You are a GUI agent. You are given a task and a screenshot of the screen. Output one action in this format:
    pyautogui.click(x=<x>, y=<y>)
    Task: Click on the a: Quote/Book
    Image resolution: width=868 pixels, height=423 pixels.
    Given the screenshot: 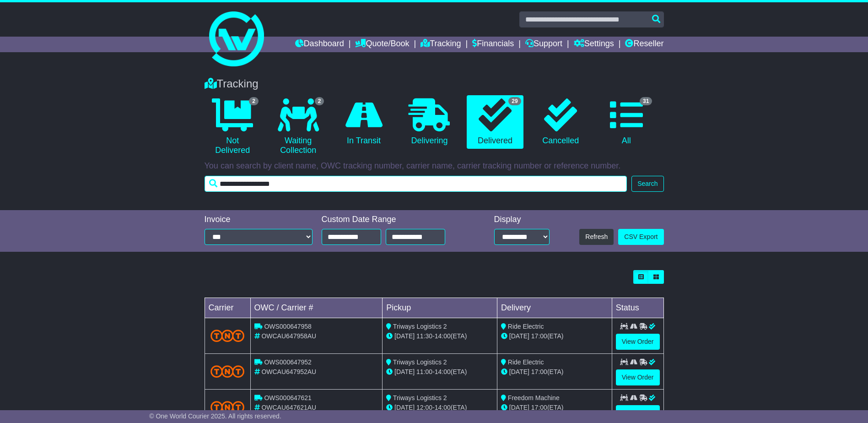 What is the action you would take?
    pyautogui.click(x=382, y=45)
    